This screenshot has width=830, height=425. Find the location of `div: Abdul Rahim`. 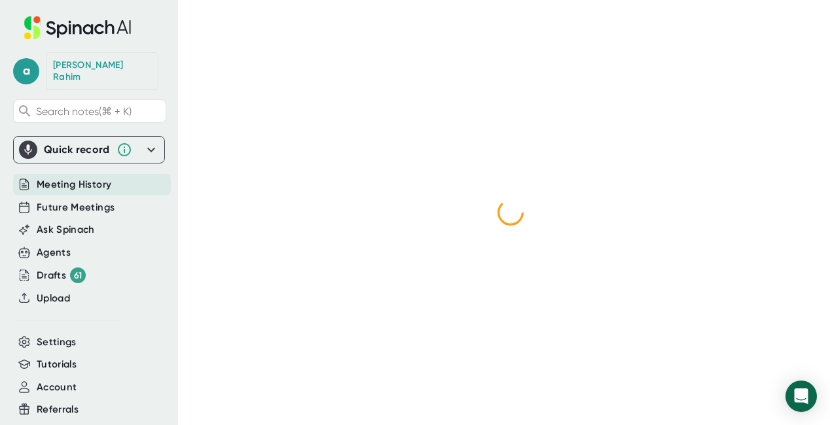

div: Abdul Rahim is located at coordinates (102, 71).